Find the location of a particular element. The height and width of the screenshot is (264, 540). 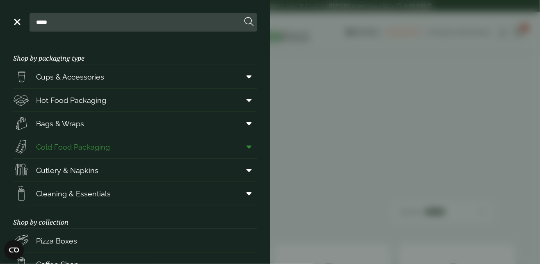

span: Cold Food Packaging is located at coordinates (73, 147).